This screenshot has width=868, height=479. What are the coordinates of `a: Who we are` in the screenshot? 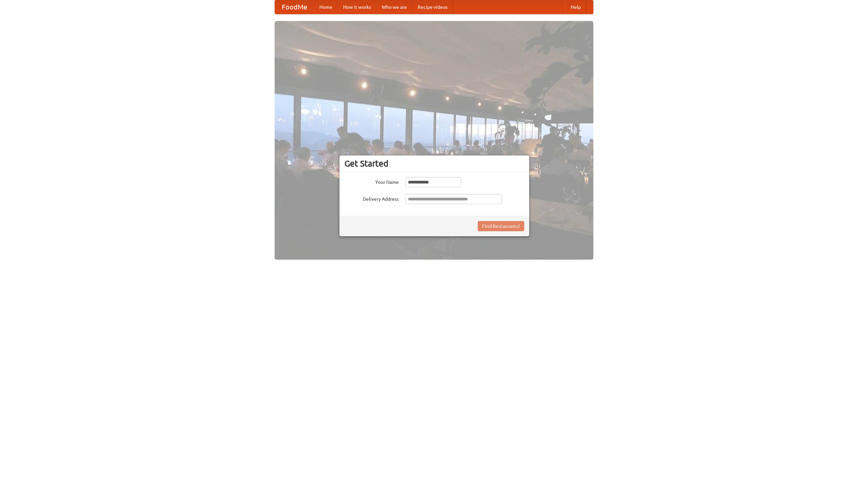 It's located at (394, 7).